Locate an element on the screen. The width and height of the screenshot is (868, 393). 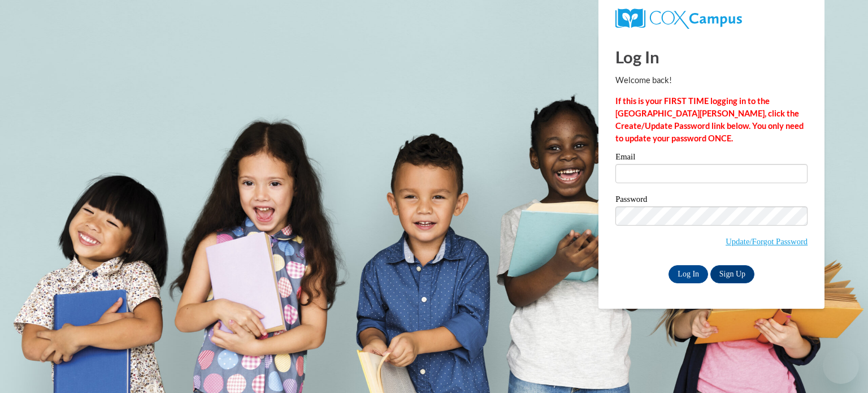
a: COX Campus is located at coordinates (712, 19).